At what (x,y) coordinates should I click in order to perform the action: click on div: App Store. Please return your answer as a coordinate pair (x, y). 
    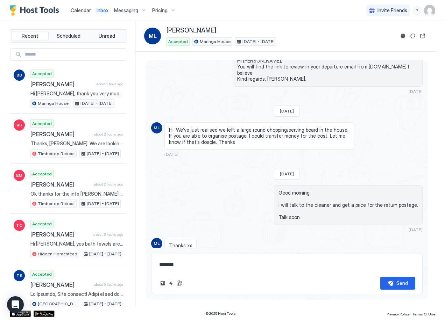
    Looking at the image, I should click on (20, 314).